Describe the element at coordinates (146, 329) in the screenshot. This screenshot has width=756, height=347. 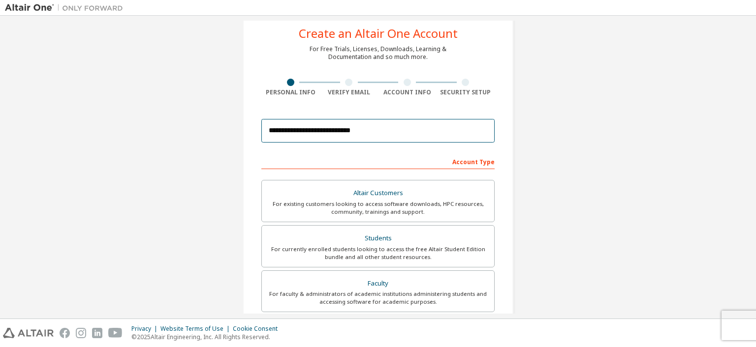
I see `div: Privacy` at that location.